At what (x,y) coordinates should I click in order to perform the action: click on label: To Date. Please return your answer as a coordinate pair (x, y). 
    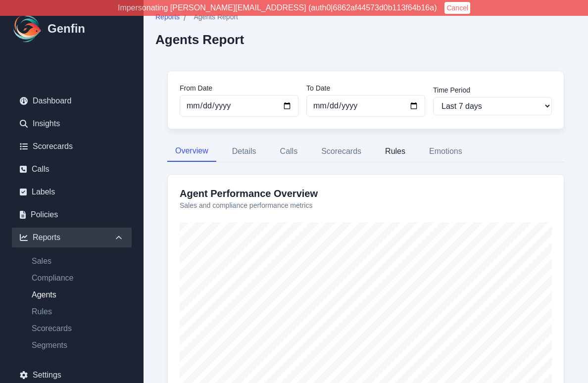
    Looking at the image, I should click on (366, 88).